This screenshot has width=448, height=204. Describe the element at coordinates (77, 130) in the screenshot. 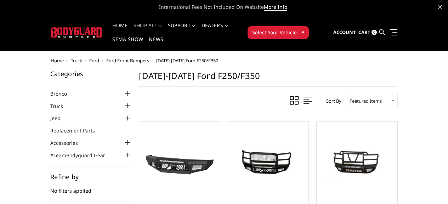

I see `a: Replacement Parts` at that location.